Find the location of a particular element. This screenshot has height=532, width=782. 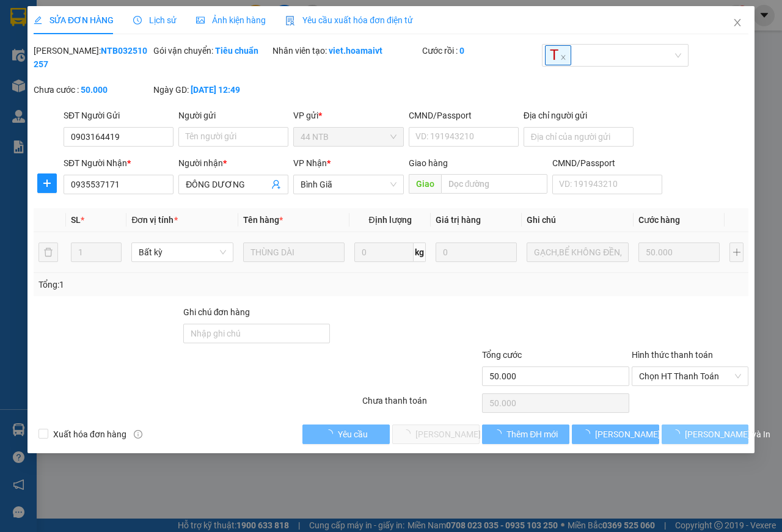

button: Close is located at coordinates (737, 23).